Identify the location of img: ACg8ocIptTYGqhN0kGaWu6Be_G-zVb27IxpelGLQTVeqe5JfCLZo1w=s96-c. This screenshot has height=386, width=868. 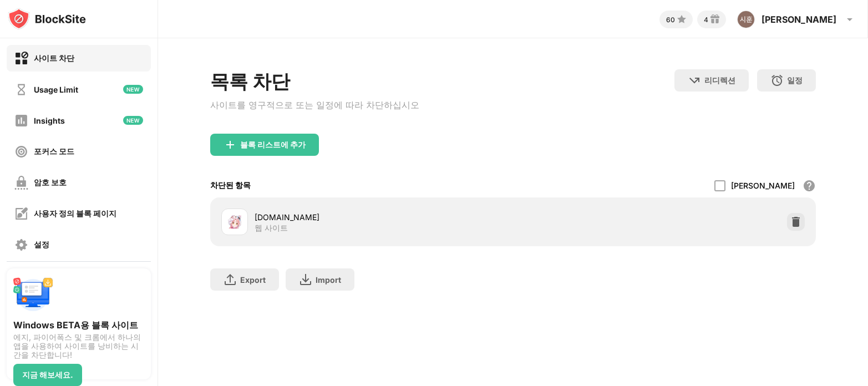
(746, 20).